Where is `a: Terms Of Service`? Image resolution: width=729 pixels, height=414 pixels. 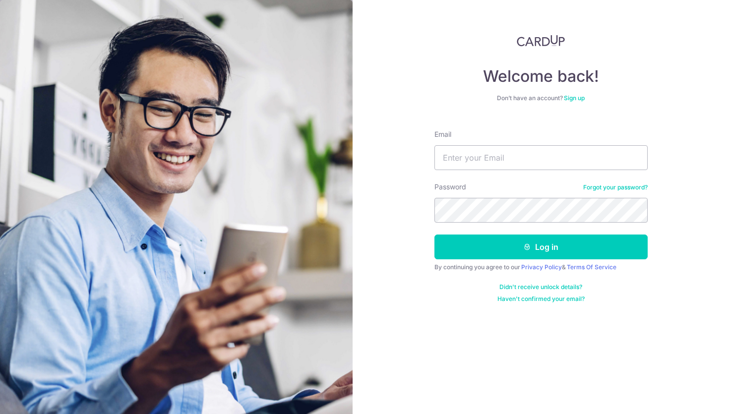
a: Terms Of Service is located at coordinates (591, 267).